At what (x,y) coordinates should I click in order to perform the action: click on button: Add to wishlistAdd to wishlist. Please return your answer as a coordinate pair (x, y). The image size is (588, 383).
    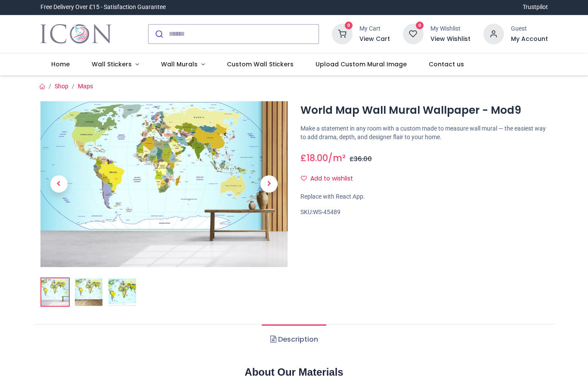
    Looking at the image, I should click on (330, 179).